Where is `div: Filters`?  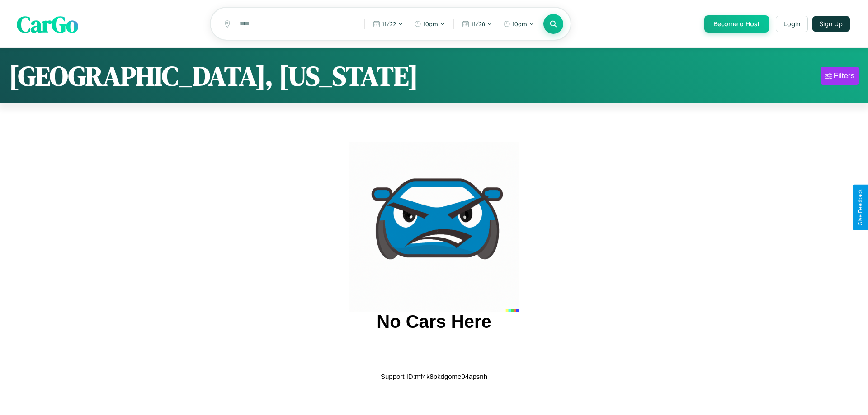
div: Filters is located at coordinates (844, 76).